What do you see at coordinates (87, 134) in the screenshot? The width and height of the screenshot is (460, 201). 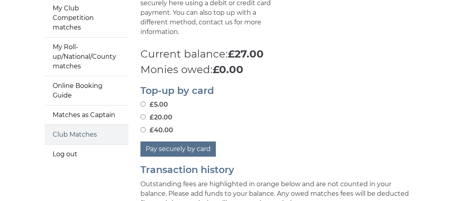 I see `a: Club Matches` at bounding box center [87, 134].